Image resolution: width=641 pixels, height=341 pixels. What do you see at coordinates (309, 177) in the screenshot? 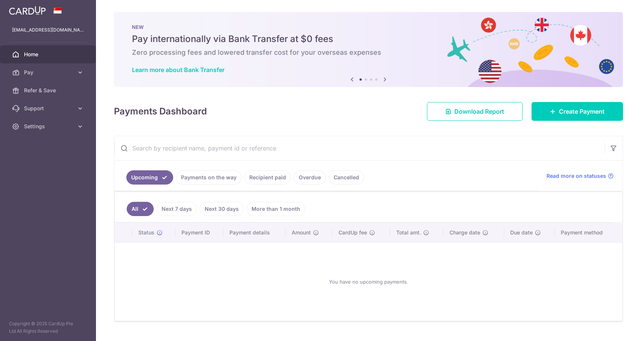
I see `a: Overdue` at bounding box center [309, 177].